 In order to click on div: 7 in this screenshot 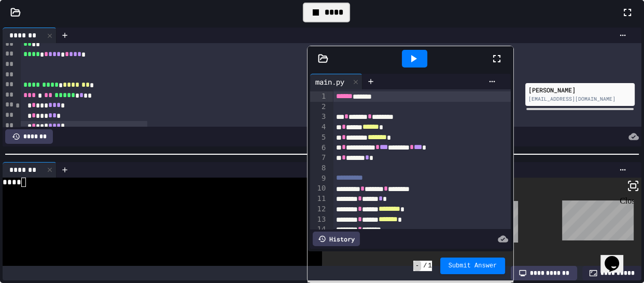, I will do `click(318, 158)`.